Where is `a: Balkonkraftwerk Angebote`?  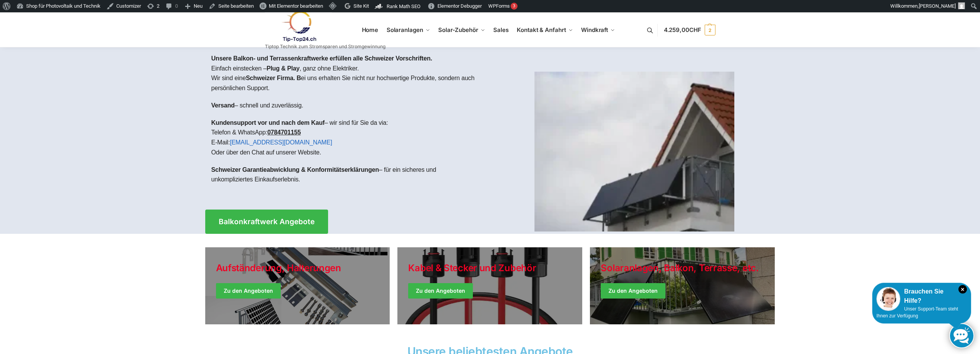
a: Balkonkraftwerk Angebote is located at coordinates (266, 222).